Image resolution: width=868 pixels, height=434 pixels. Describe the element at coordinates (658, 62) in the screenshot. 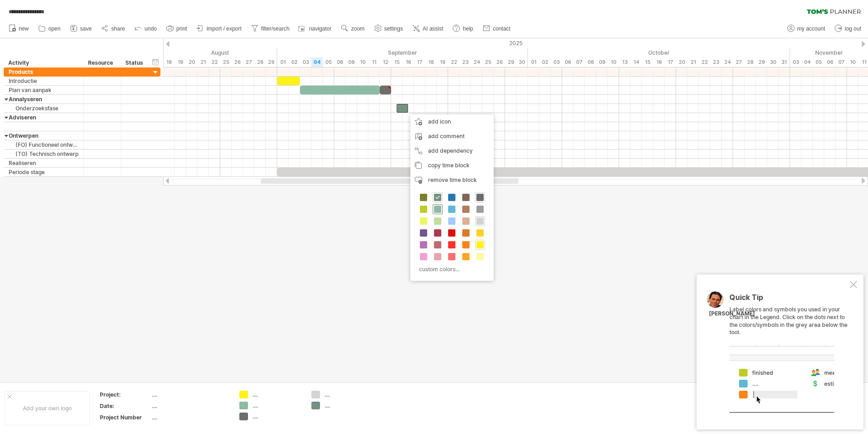

I see `div: Thursday, 16 October 2025` at that location.